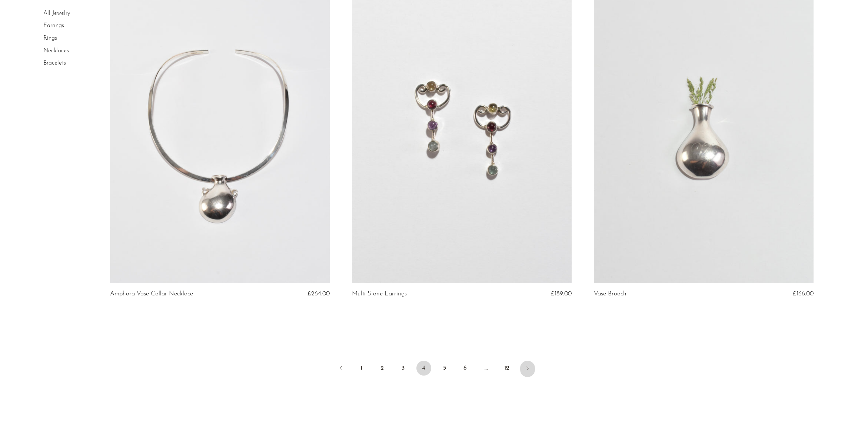  What do you see at coordinates (382, 368) in the screenshot?
I see `a: 2` at bounding box center [382, 368].